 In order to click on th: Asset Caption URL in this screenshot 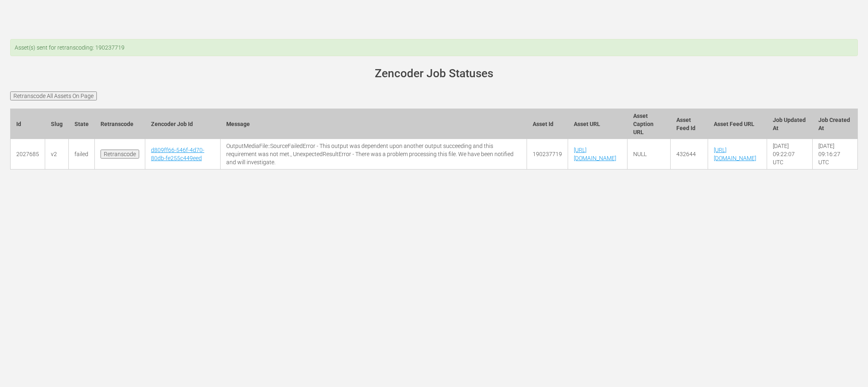, I will do `click(649, 124)`.